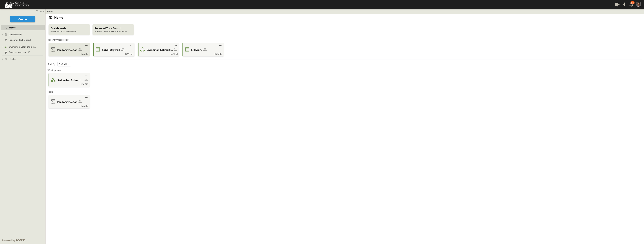  What do you see at coordinates (113, 31) in the screenshot?
I see `span: A DEFAULT TASK BOARD FOR MY STUFF` at bounding box center [113, 31].